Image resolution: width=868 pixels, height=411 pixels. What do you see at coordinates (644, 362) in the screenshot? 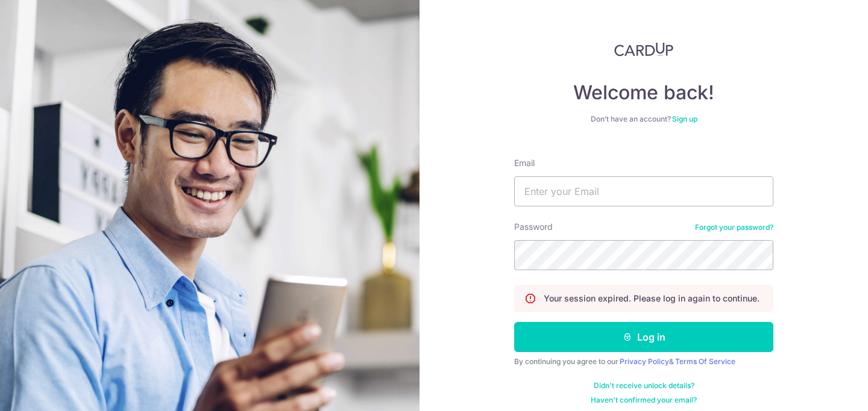
I see `div: By continuing you agree to our &` at bounding box center [644, 362].